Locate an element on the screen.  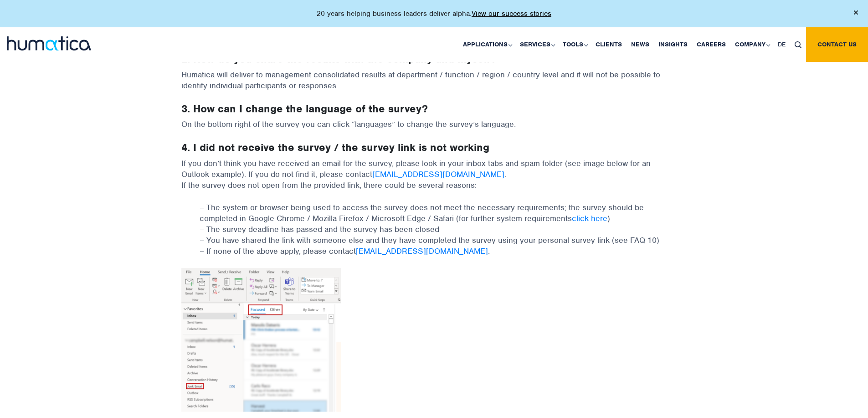
a: Company is located at coordinates (752, 45).